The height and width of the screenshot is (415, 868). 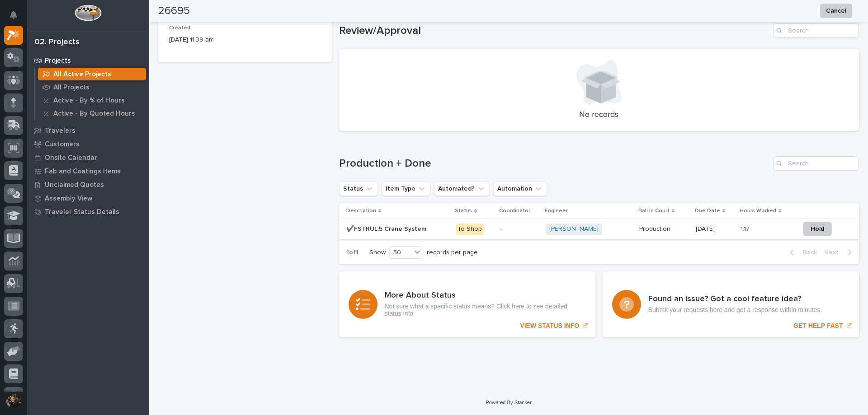 I want to click on p: Customers, so click(x=62, y=145).